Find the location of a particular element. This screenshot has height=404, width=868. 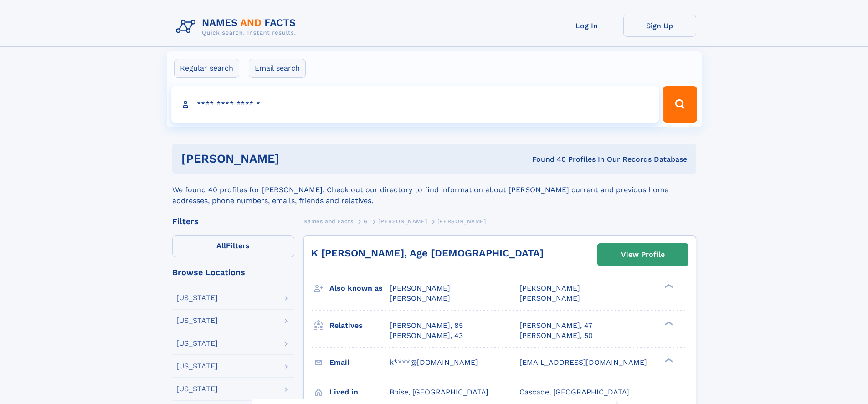

a: Sign Up is located at coordinates (660, 25).